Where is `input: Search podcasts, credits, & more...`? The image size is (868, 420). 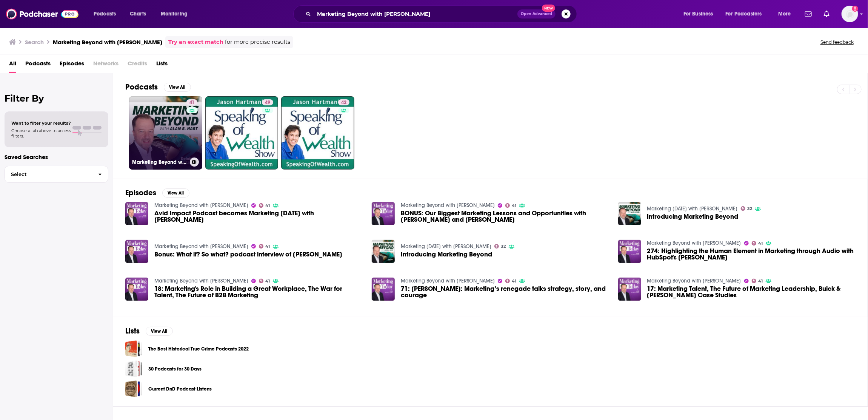
input: Search podcasts, credits, & more... is located at coordinates (415, 14).